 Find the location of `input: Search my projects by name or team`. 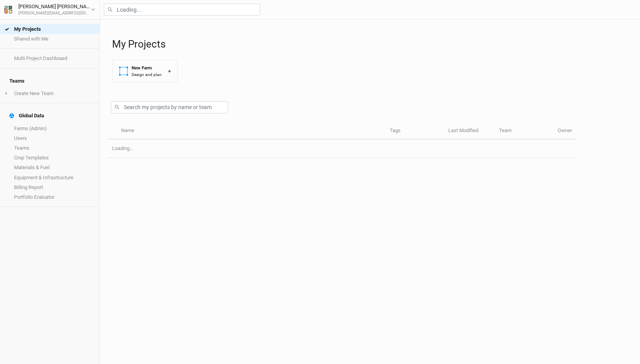

input: Search my projects by name or team is located at coordinates (169, 107).